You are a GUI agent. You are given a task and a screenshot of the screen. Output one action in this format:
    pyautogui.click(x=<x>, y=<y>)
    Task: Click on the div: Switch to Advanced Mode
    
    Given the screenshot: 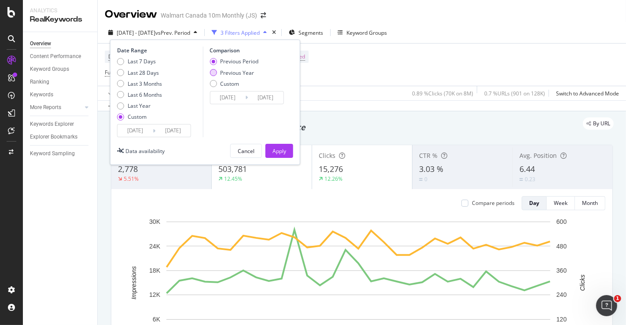 What is the action you would take?
    pyautogui.click(x=587, y=93)
    